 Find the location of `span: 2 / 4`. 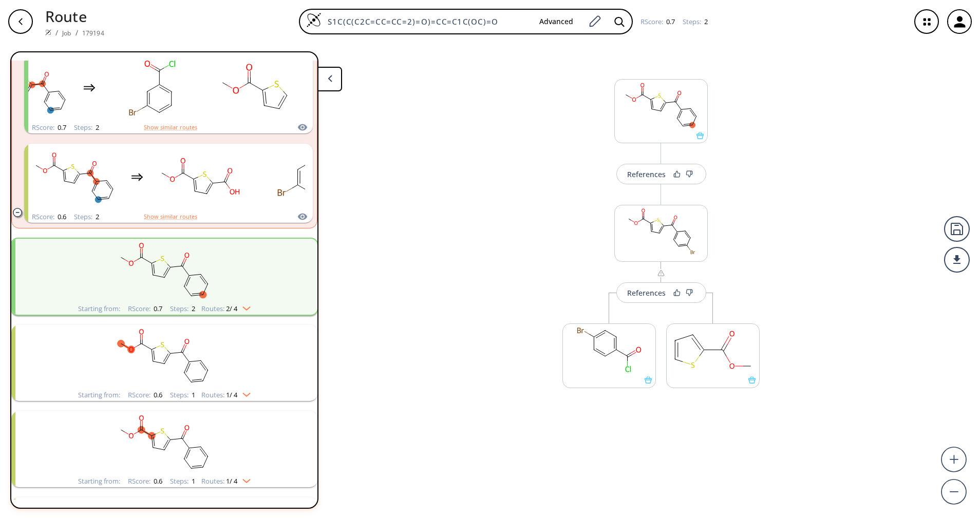

span: 2 / 4 is located at coordinates (232, 308).